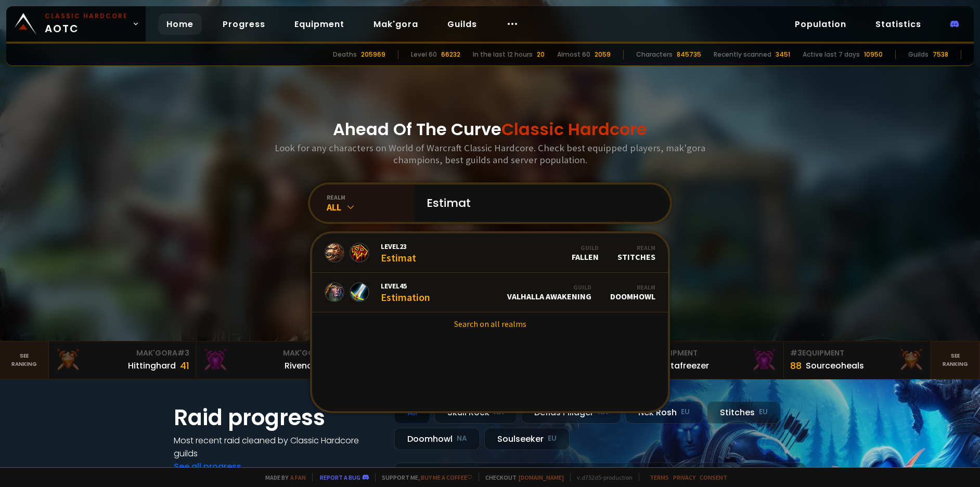  Describe the element at coordinates (684, 477) in the screenshot. I see `a: Privacy` at that location.